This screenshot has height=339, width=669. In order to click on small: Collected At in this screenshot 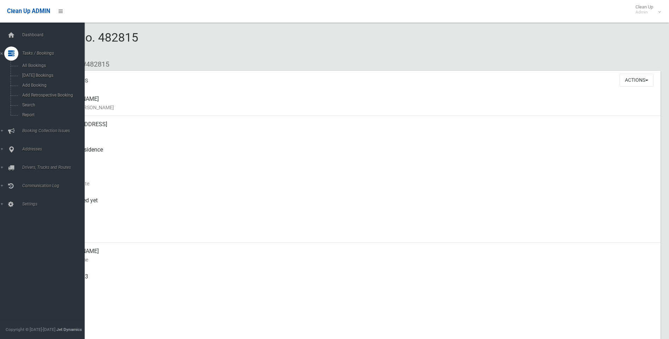, I will do `click(355, 209)`.